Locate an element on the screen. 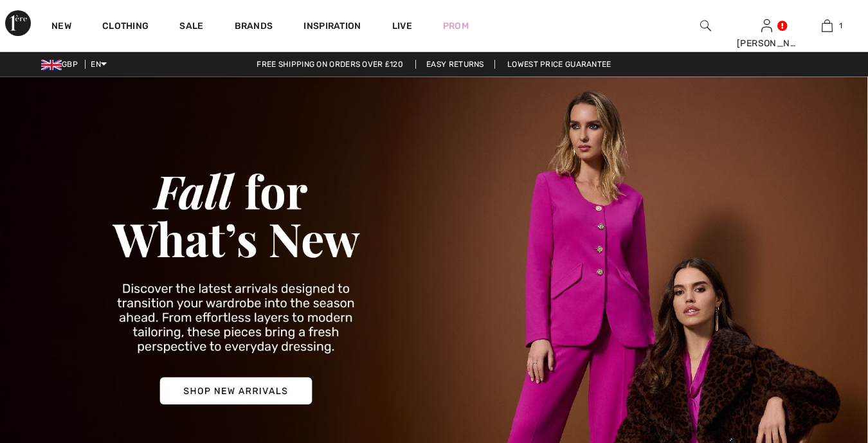 The height and width of the screenshot is (443, 868). a: Live is located at coordinates (402, 26).